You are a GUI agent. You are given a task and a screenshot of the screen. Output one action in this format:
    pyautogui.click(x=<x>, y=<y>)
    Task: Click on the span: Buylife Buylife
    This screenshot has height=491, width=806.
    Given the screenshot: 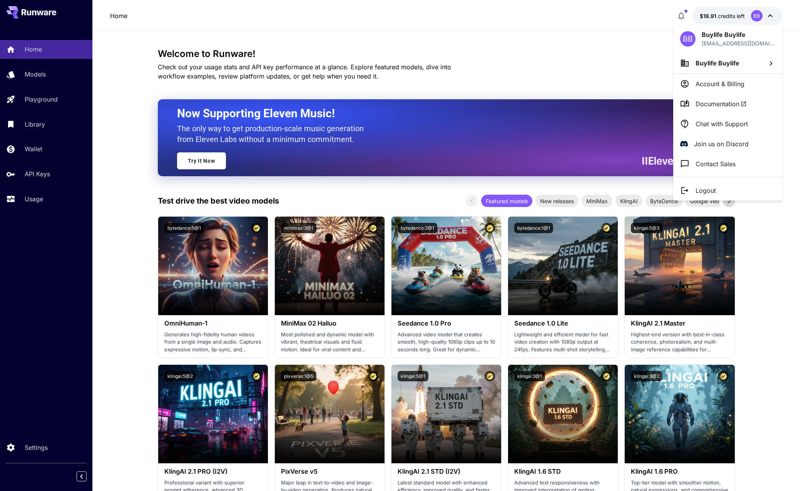 What is the action you would take?
    pyautogui.click(x=718, y=63)
    